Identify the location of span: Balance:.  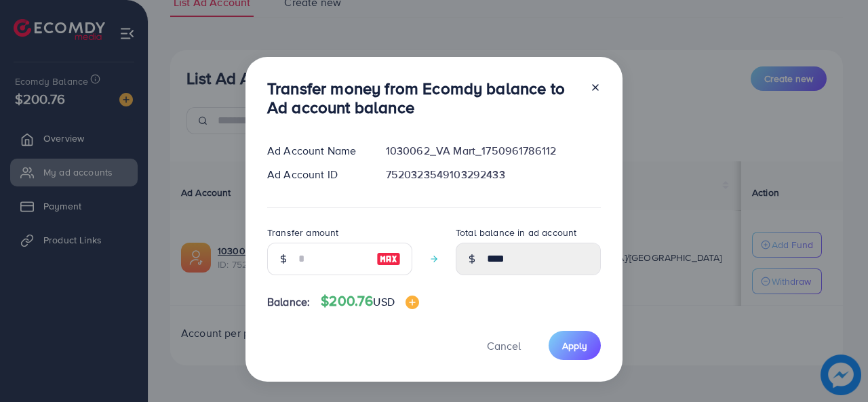
(288, 302).